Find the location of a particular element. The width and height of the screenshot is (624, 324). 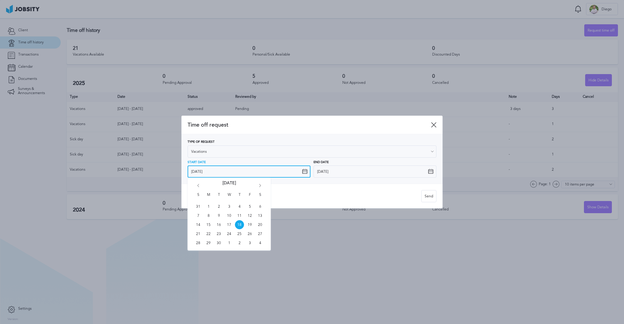

span: F is located at coordinates (250, 197).